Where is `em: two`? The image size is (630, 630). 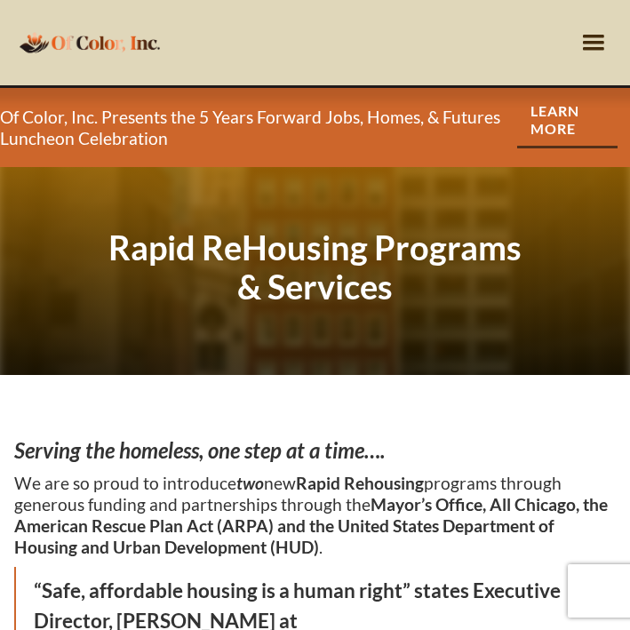
em: two is located at coordinates (250, 483).